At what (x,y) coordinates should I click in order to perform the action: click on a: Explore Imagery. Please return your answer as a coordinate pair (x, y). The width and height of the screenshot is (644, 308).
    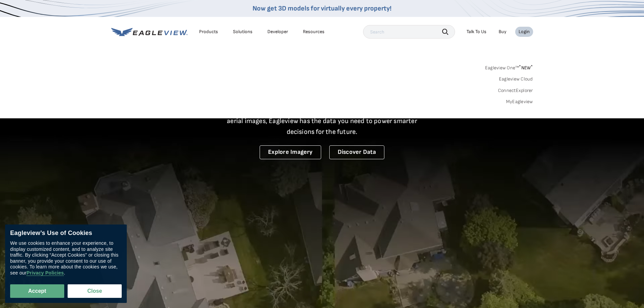
    Looking at the image, I should click on (291, 152).